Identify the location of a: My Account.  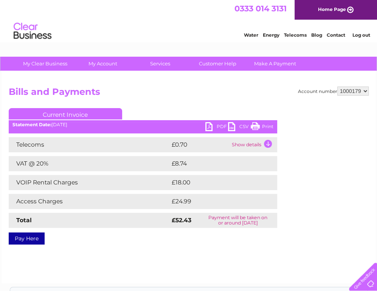
(103, 64).